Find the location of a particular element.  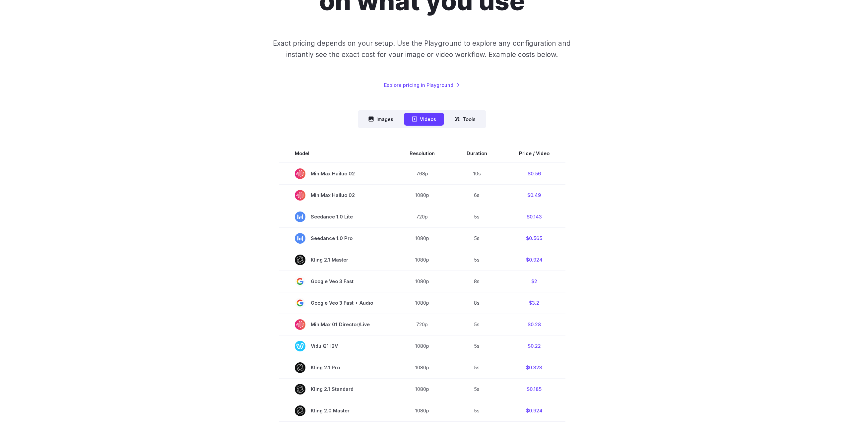

span: Kling 2.1 Standard is located at coordinates (336, 389).